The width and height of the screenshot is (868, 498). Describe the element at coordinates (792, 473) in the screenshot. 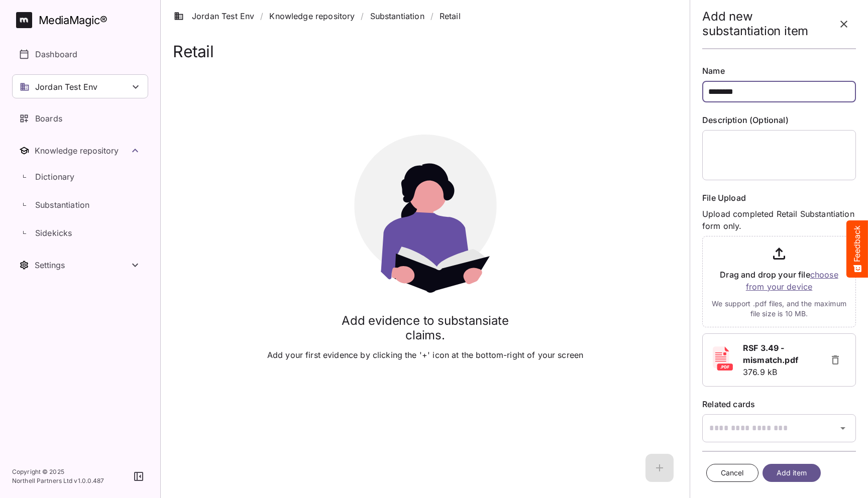

I see `span: Add item` at that location.